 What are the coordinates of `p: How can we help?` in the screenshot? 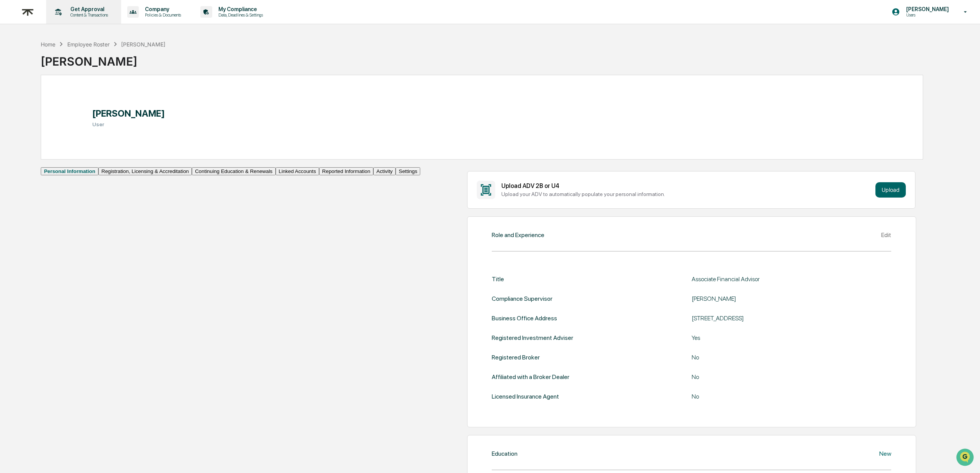 It's located at (74, 22).